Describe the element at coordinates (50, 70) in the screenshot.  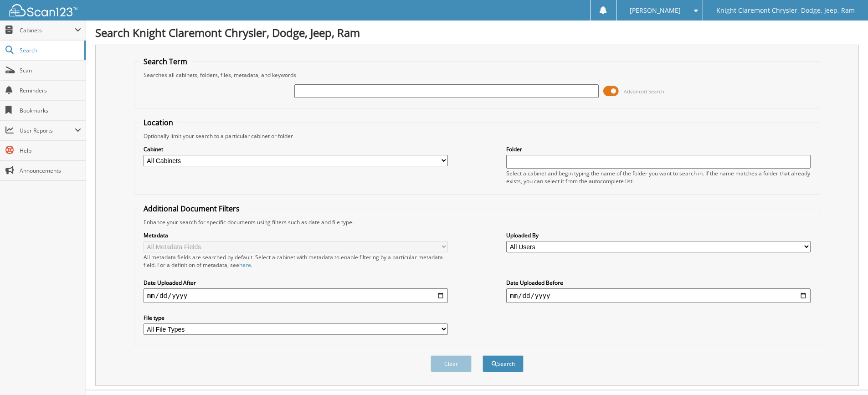
I see `span: Scan` at that location.